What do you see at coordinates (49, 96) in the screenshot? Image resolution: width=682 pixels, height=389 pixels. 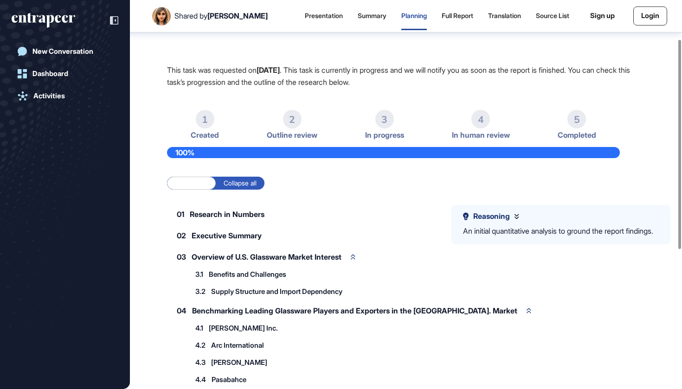 I see `div: Activities` at bounding box center [49, 96].